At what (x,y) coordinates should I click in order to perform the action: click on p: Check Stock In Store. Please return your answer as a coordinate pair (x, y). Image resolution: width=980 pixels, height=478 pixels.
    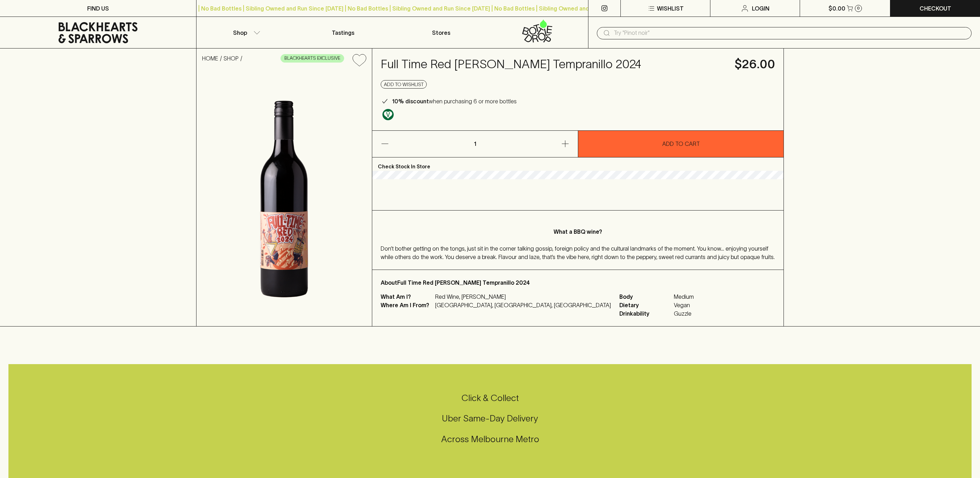
    Looking at the image, I should click on (578, 164).